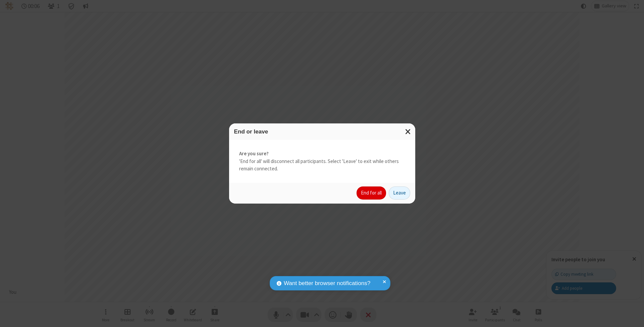 This screenshot has width=644, height=327. What do you see at coordinates (322, 154) in the screenshot?
I see `strong: Are you sure?` at bounding box center [322, 154].